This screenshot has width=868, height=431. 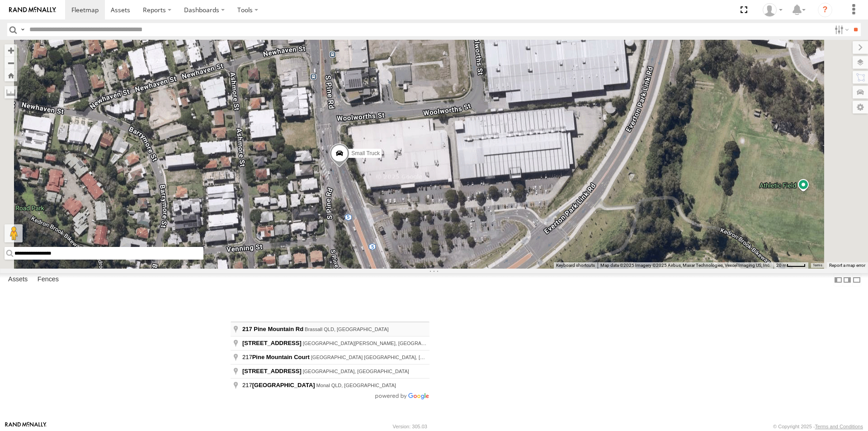 I want to click on div: © Copyright 2025 -, so click(x=818, y=427).